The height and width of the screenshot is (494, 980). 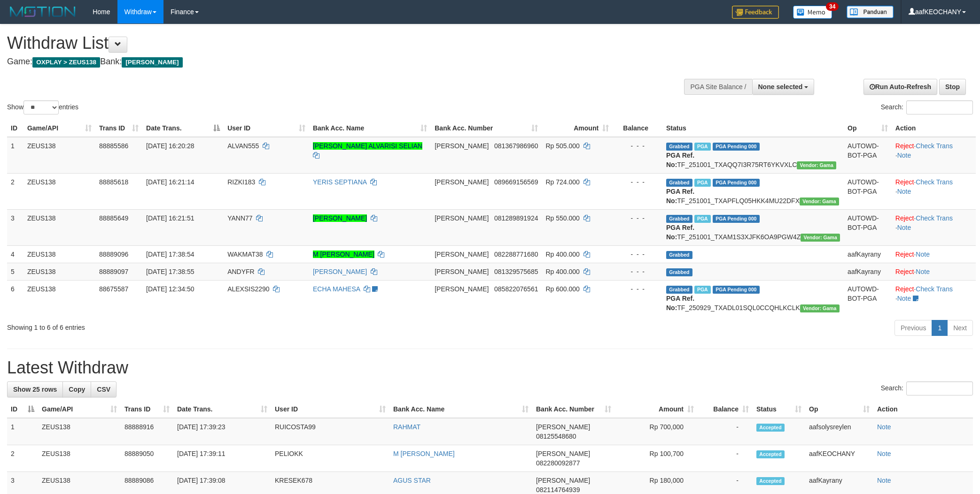 I want to click on span: Copy 082288771680 to clipboard, so click(x=515, y=254).